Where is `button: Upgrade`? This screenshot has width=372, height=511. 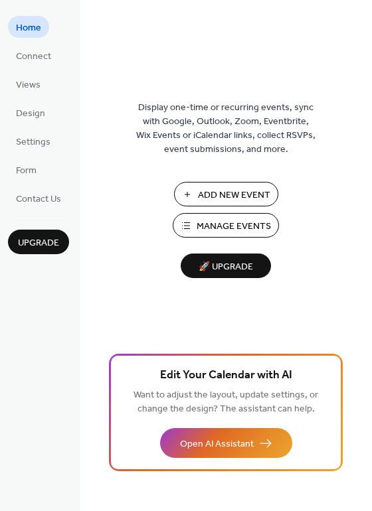
button: Upgrade is located at coordinates (39, 242).